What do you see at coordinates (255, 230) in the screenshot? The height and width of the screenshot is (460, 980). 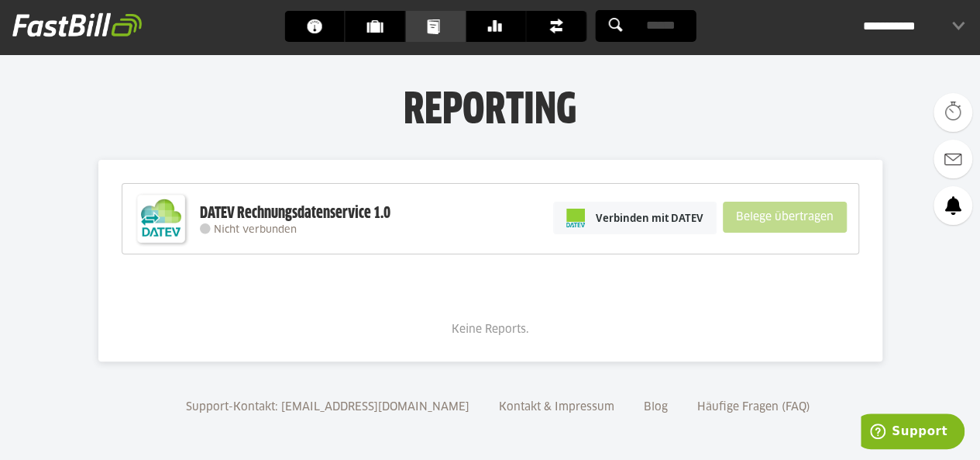 I see `span: Nicht verbunden` at bounding box center [255, 230].